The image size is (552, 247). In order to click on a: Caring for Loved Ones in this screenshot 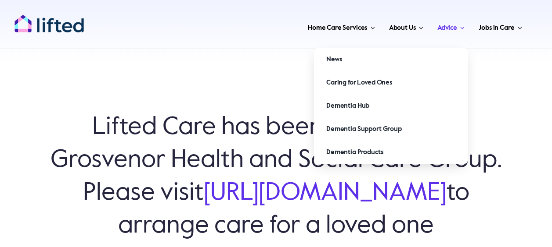, I will do `click(390, 83)`.